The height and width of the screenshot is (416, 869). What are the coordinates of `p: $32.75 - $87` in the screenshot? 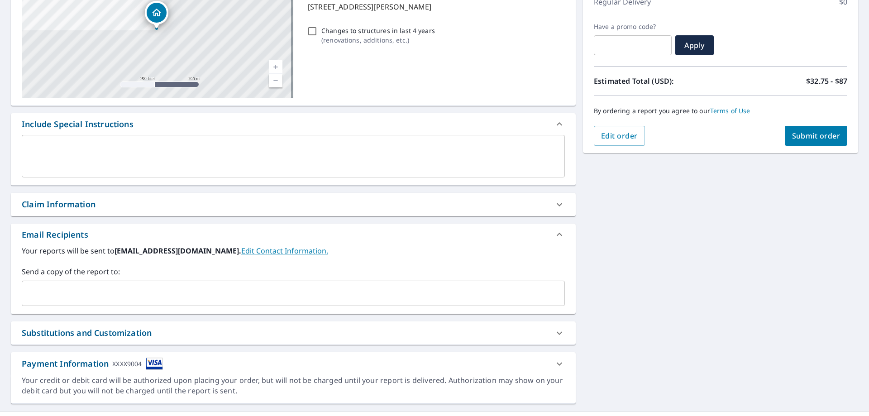 It's located at (826, 81).